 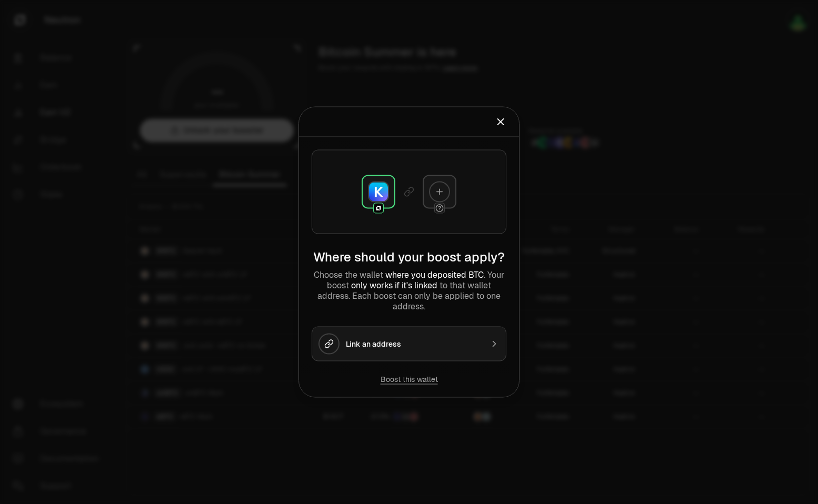 I want to click on p: Choose the wallet . Your boost to that wallet address. Each boost can only be applied to one addr..., so click(x=409, y=291).